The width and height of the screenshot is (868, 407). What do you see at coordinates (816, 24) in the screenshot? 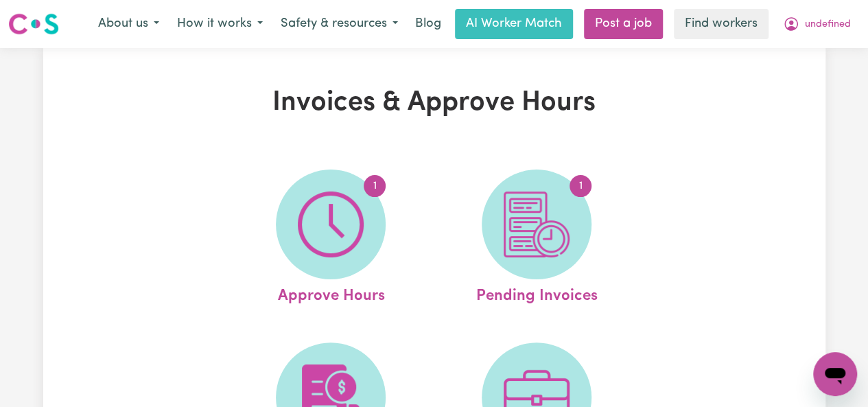
I see `button: My Account` at bounding box center [816, 24].